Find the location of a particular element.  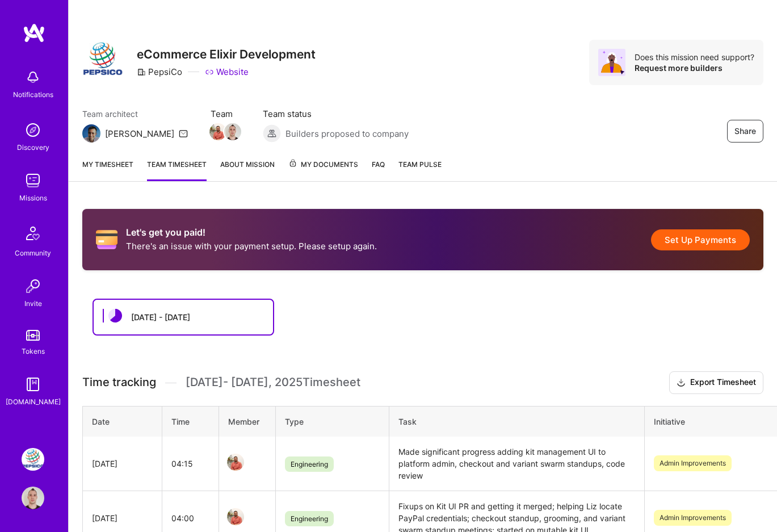

p: There's an issue with your payment setup. Please setup again. is located at coordinates (251, 246).